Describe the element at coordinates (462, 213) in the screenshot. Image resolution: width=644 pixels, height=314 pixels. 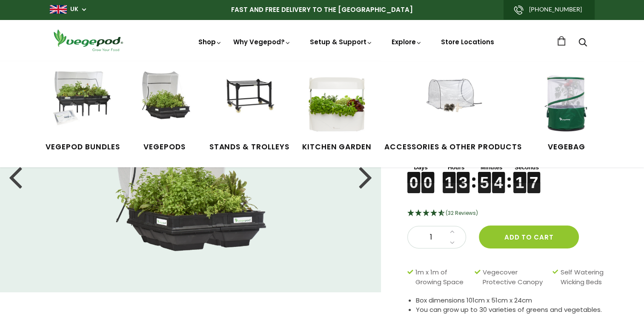
I see `span: 4.66 Stars - 32 Reviews` at that location.